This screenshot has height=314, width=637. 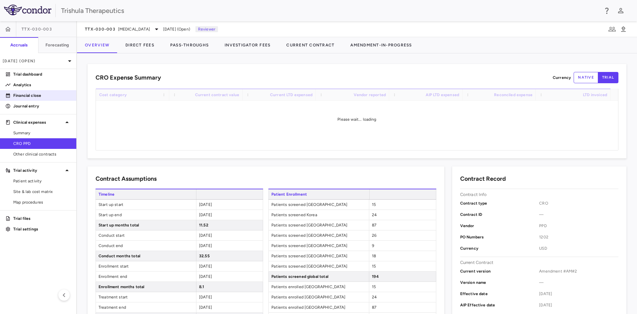 What do you see at coordinates (318, 194) in the screenshot?
I see `span: Patient Enrollment` at bounding box center [318, 194].